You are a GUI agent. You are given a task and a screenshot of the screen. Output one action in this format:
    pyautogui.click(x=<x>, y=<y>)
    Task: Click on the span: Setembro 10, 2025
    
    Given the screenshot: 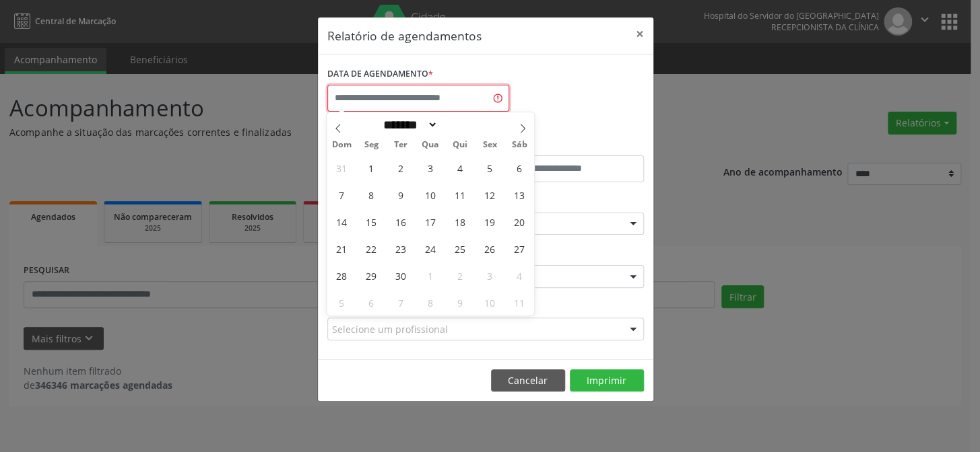 What is the action you would take?
    pyautogui.click(x=430, y=195)
    